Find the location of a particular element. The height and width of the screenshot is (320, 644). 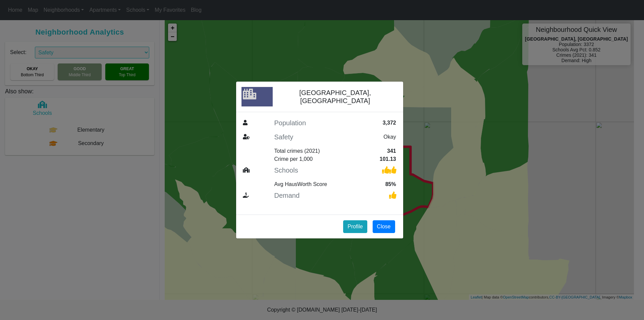

div: Total crimes (2021) is located at coordinates (297, 151).